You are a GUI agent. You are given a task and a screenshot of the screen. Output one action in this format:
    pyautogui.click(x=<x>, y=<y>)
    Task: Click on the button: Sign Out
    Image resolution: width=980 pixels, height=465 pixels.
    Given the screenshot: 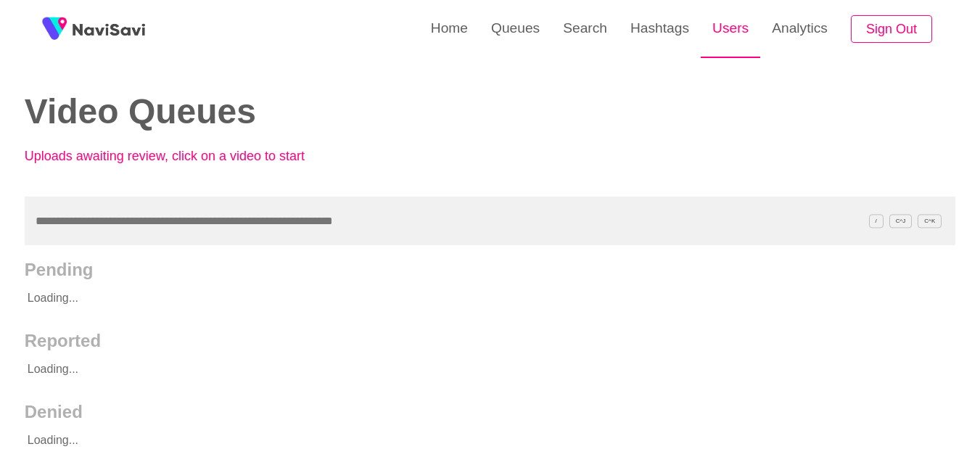 What is the action you would take?
    pyautogui.click(x=892, y=29)
    